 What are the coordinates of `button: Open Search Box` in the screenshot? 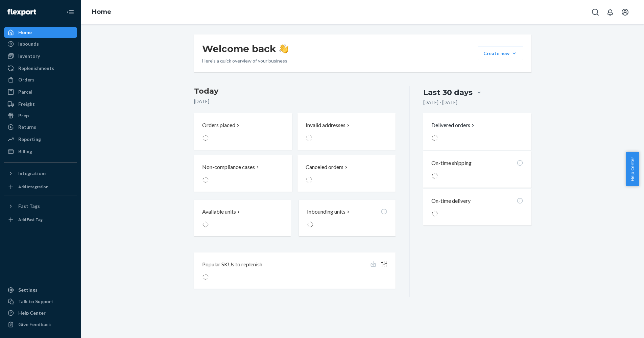 It's located at (595, 12).